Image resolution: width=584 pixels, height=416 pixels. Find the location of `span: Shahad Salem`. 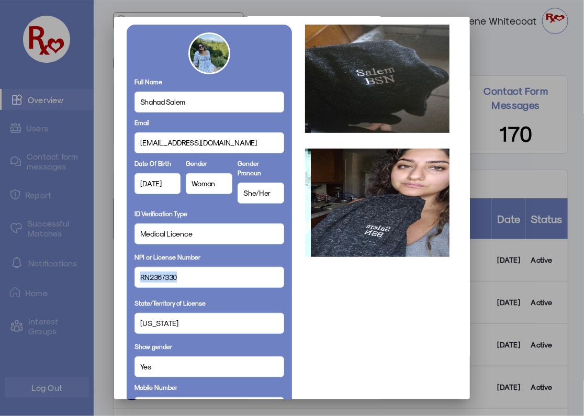

span: Shahad Salem is located at coordinates (163, 101).